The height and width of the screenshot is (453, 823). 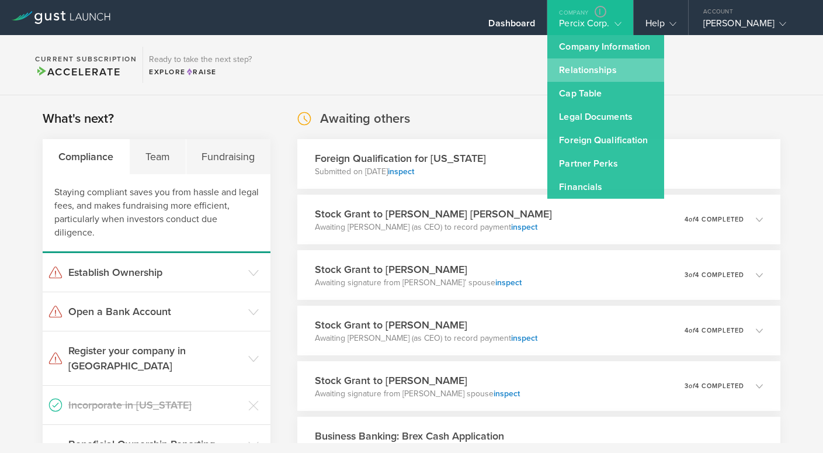 What do you see at coordinates (86, 59) in the screenshot?
I see `h2: Current Subscription` at bounding box center [86, 59].